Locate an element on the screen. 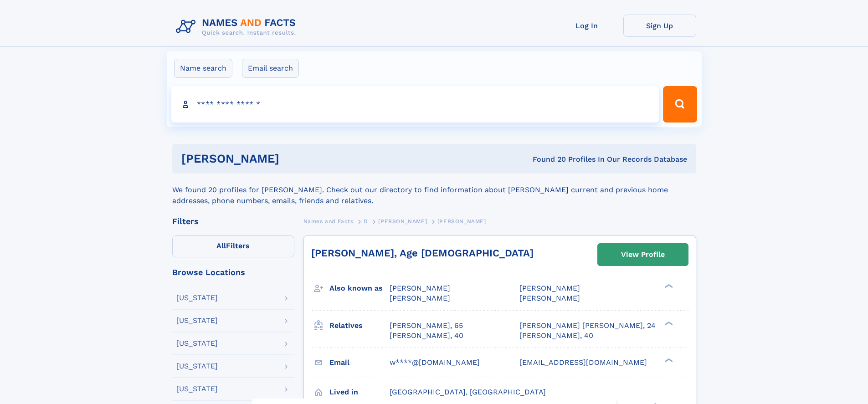 The width and height of the screenshot is (868, 404). h3: Email is located at coordinates (360, 363).